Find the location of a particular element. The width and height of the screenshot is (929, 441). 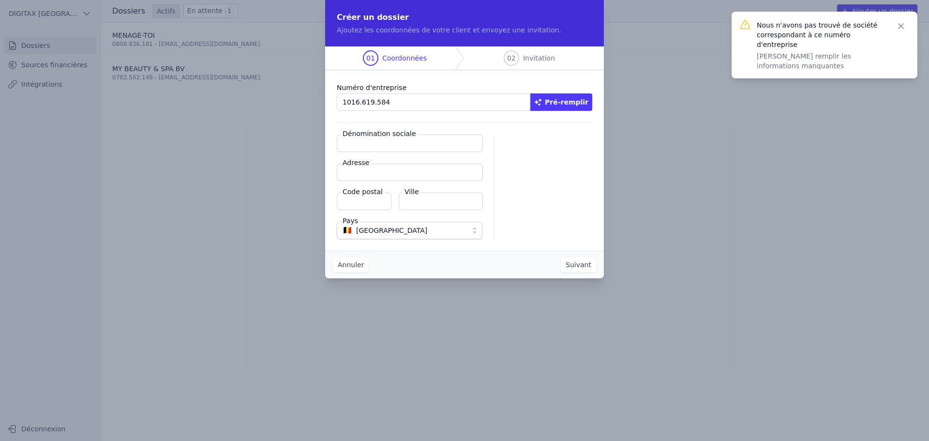

span: 02 is located at coordinates (511, 58).